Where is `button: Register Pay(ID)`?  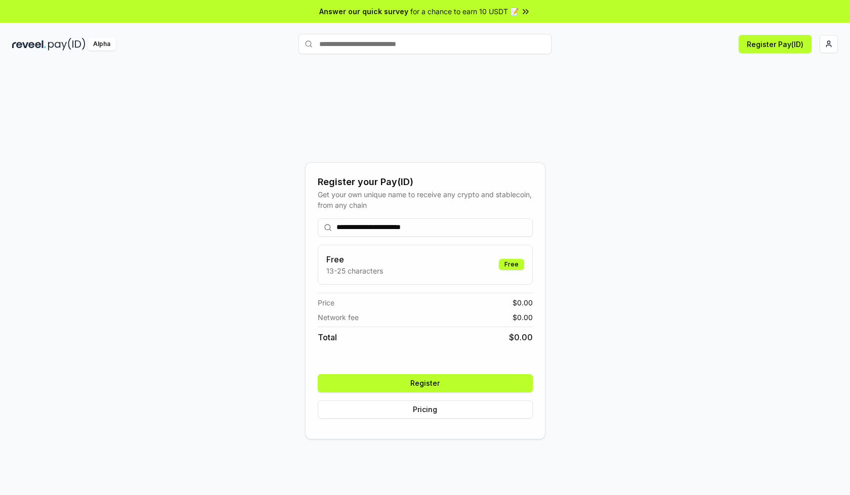 button: Register Pay(ID) is located at coordinates (775, 44).